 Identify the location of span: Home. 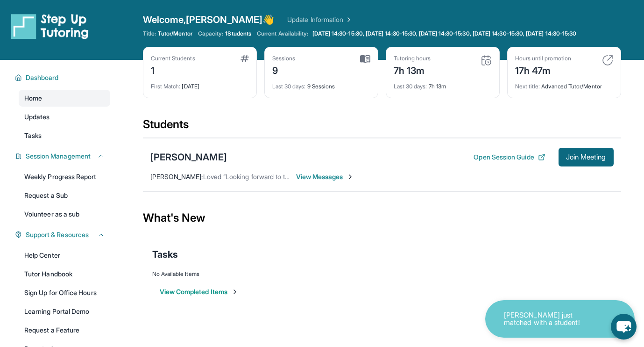
(33, 98).